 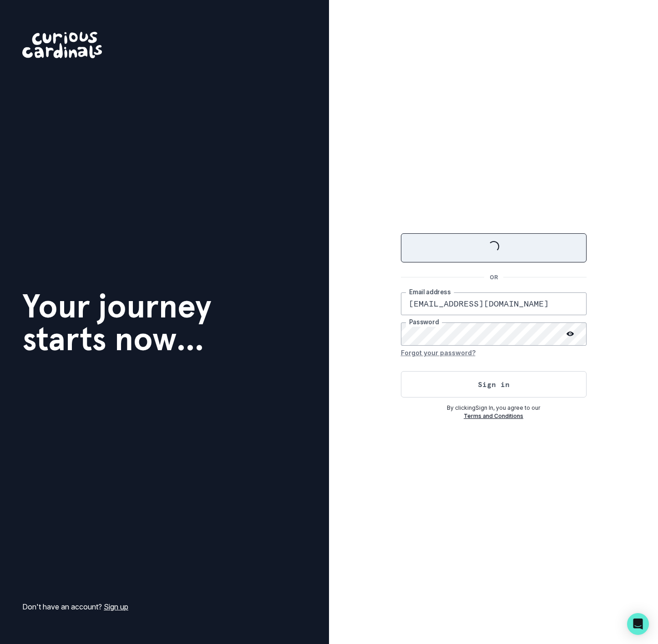 What do you see at coordinates (493, 416) in the screenshot?
I see `a: Terms and Conditions` at bounding box center [493, 416].